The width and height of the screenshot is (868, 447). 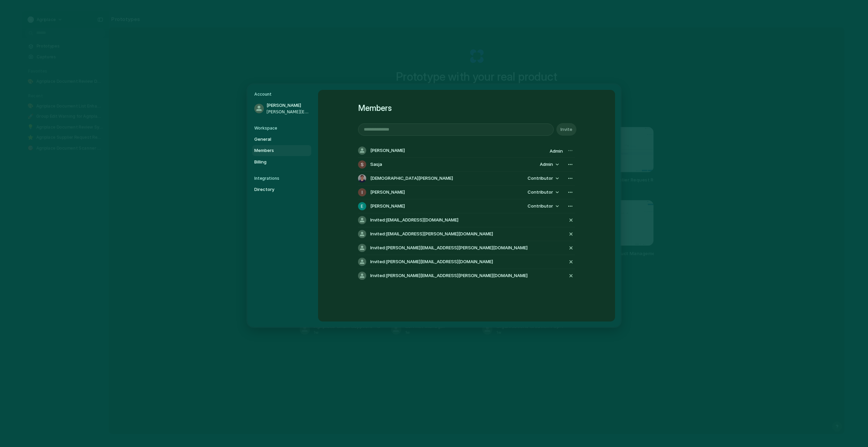 I want to click on button: Admin, so click(x=549, y=164).